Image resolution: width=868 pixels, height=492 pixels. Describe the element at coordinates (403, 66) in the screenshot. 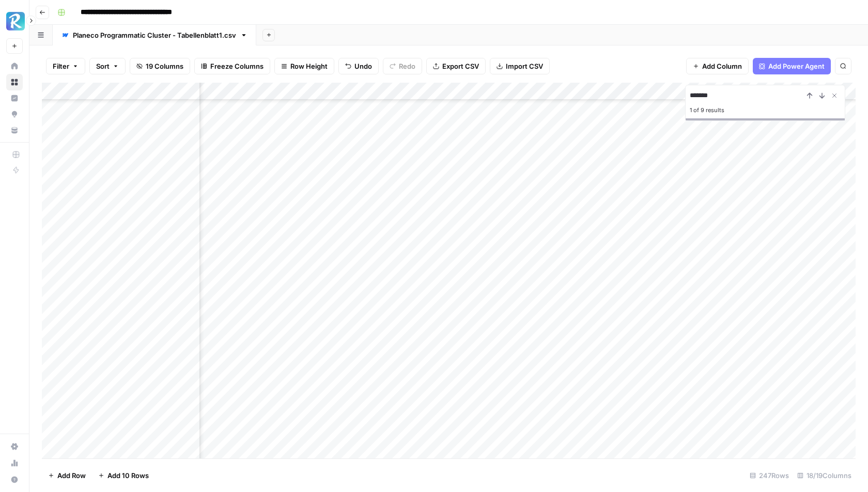

I see `button: Redo` at that location.